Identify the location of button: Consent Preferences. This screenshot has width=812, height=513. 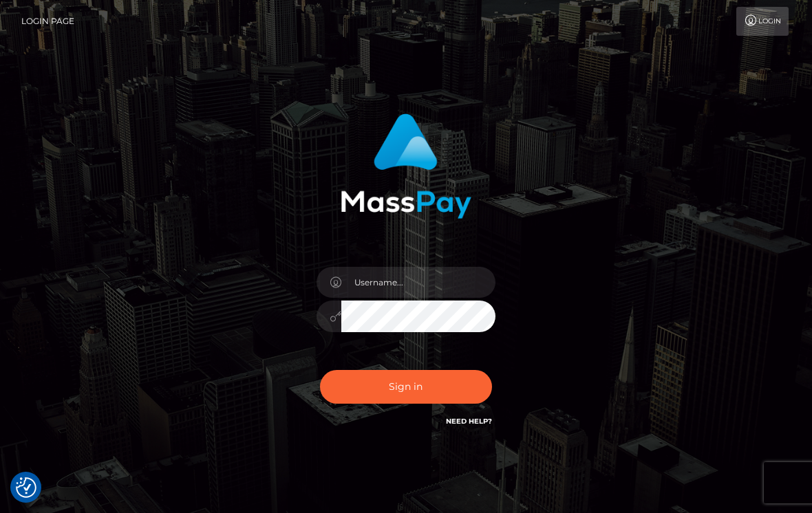
(26, 488).